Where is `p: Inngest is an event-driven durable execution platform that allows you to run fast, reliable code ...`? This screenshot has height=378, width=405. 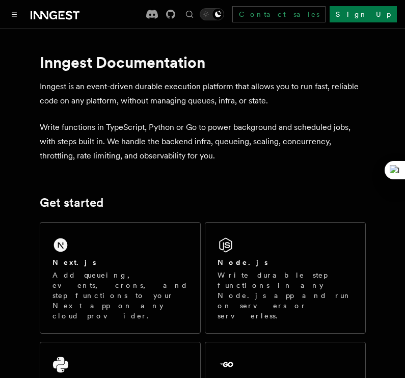
p: Inngest is an event-driven durable execution platform that allows you to run fast, reliable code ... is located at coordinates (203, 94).